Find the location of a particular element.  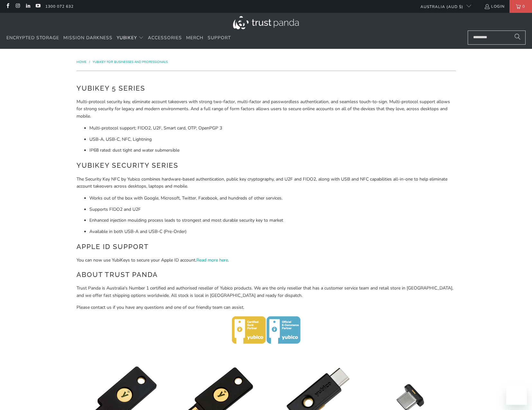

img: Trust Panda Australia is located at coordinates (266, 22).